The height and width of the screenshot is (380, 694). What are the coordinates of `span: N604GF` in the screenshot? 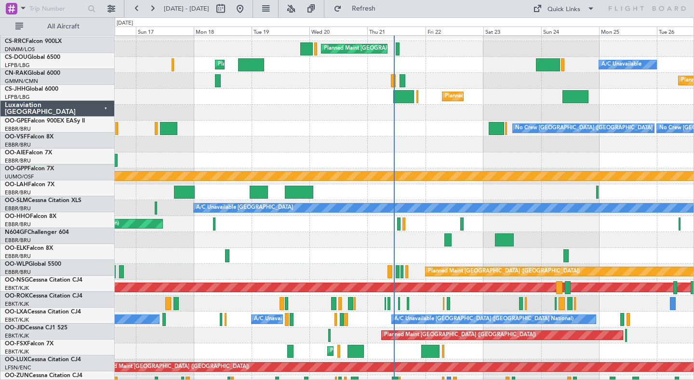 It's located at (16, 232).